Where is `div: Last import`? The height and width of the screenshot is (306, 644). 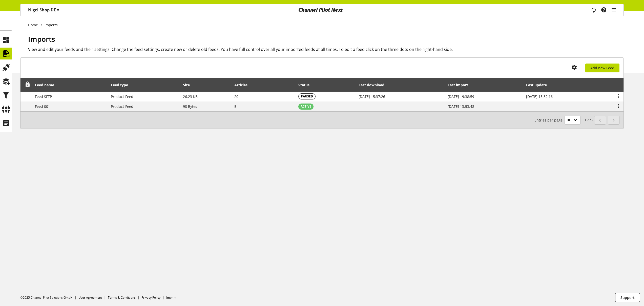 div: Last import is located at coordinates (460, 85).